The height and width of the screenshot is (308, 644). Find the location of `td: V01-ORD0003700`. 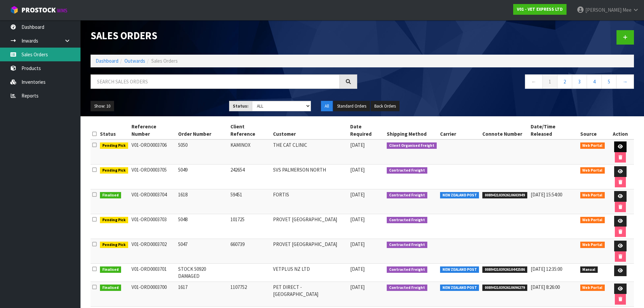

td: V01-ORD0003700 is located at coordinates (153, 294).